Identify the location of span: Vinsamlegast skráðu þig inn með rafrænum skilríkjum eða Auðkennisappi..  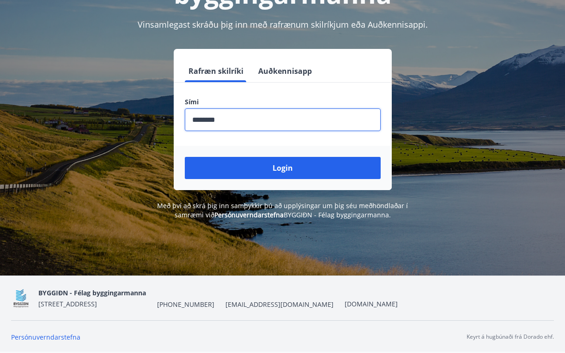
(283, 24).